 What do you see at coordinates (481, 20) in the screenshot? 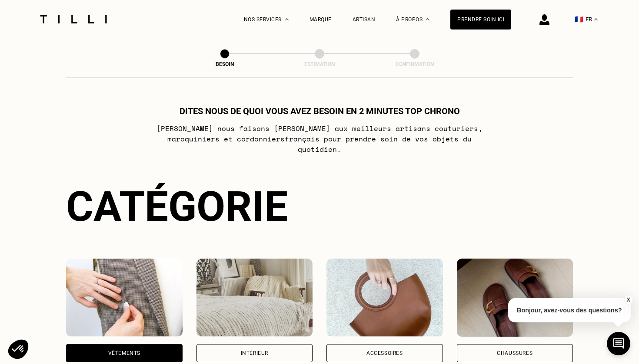
I see `a: Prendre soin ici` at bounding box center [481, 20].